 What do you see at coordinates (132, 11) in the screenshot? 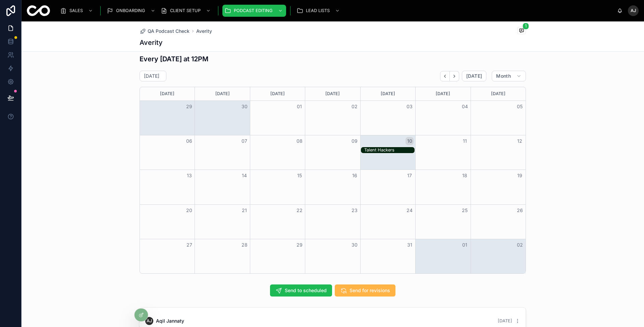
I see `a: ONBOARDING` at bounding box center [132, 11].